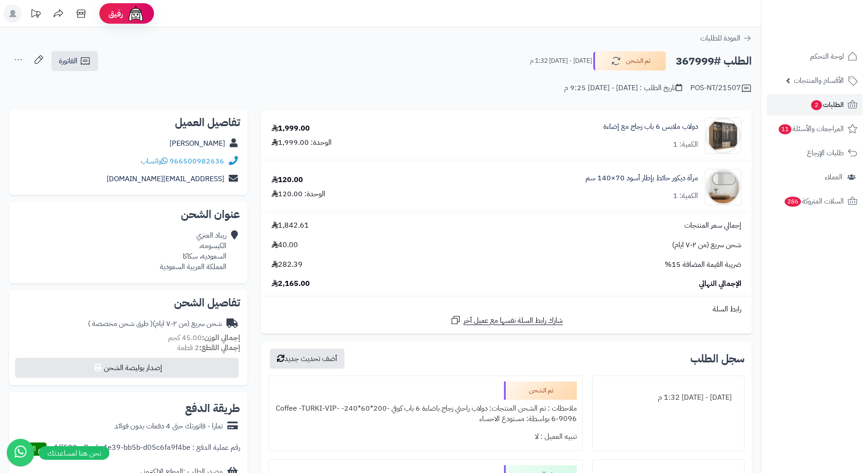 The width and height of the screenshot is (868, 473). I want to click on div: الوحدة: 120.00, so click(298, 194).